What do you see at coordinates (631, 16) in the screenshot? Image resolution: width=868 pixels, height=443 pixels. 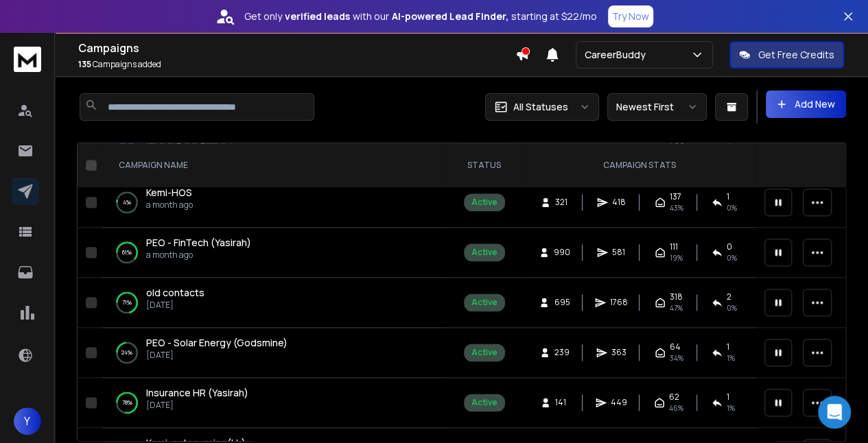 I see `button: Try Now` at bounding box center [631, 16].